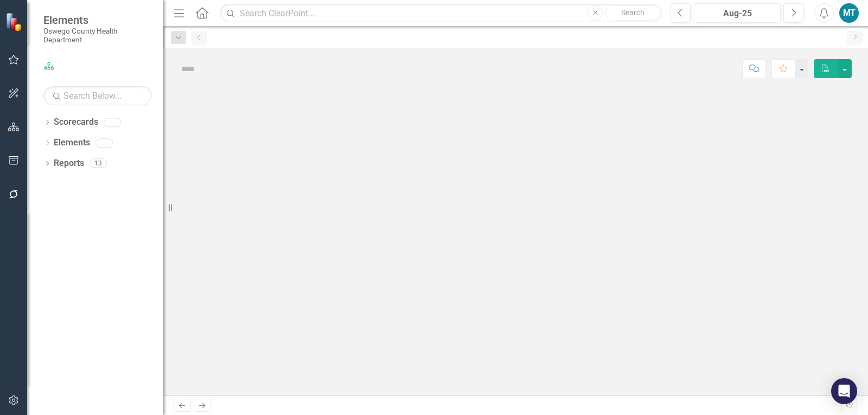 This screenshot has height=415, width=868. Describe the element at coordinates (76, 122) in the screenshot. I see `a: Scorecards` at that location.